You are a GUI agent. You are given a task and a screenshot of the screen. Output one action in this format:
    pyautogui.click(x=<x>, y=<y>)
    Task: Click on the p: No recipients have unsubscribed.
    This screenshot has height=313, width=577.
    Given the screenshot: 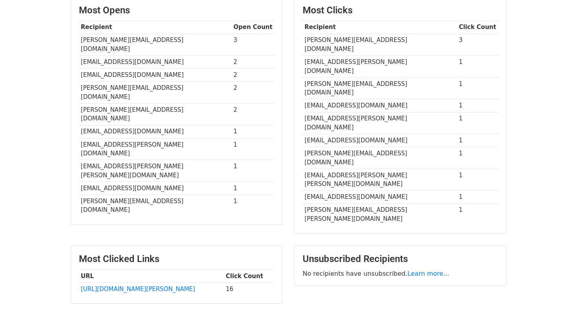 What is the action you would take?
    pyautogui.click(x=401, y=274)
    